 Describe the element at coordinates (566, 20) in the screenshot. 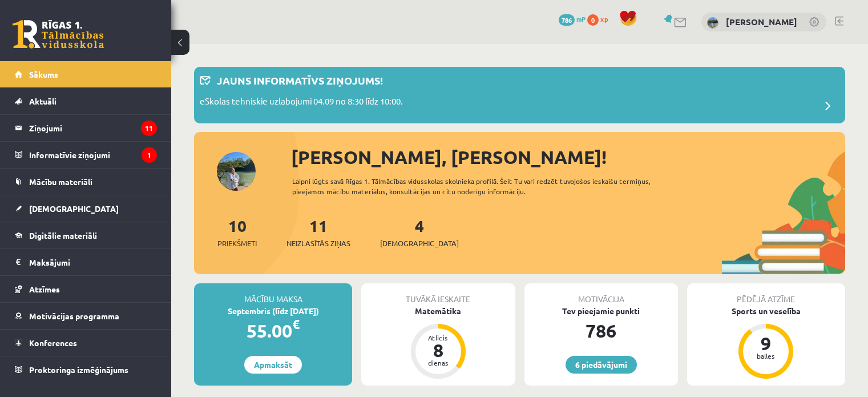

I see `span: 786` at that location.